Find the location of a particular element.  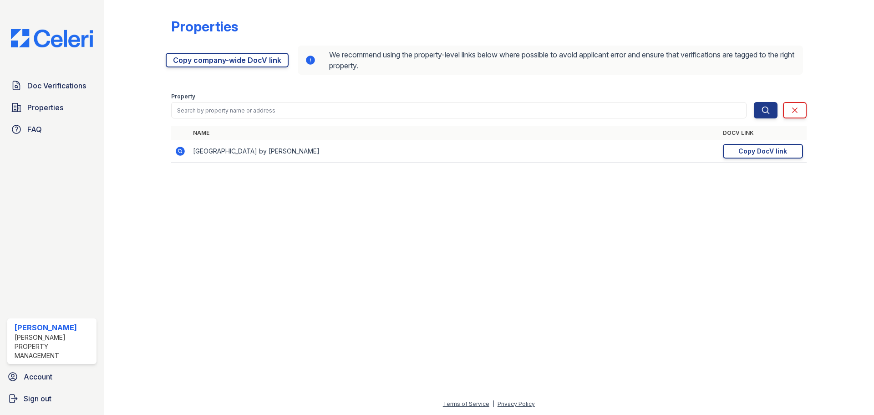

img: CE_Logo_Blue-a8612792a0a2168367f1c8372b55b34899dd931a85d93a1a3d3e32e68fde9ad4.png is located at coordinates (52, 38).